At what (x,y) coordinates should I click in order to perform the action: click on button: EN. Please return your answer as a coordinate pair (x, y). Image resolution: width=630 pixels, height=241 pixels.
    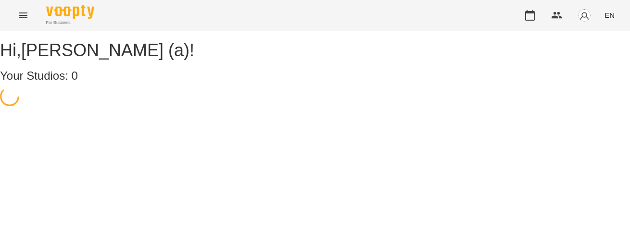
    Looking at the image, I should click on (609, 15).